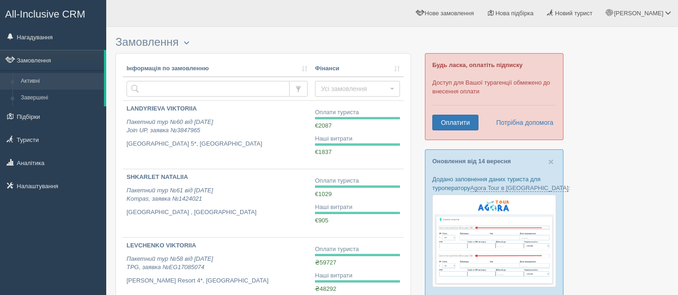  What do you see at coordinates (162, 108) in the screenshot?
I see `b: LANDYRIEVA VIKTORIIA` at bounding box center [162, 108].